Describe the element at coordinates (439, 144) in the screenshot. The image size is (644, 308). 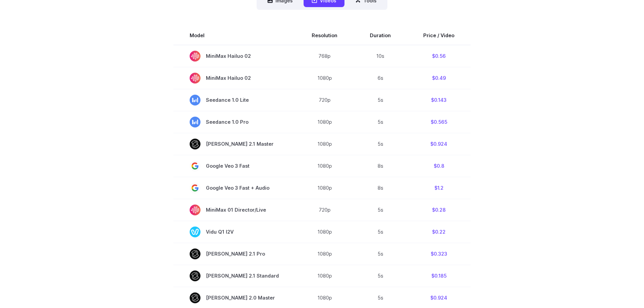
I see `td: $0.924` at that location.